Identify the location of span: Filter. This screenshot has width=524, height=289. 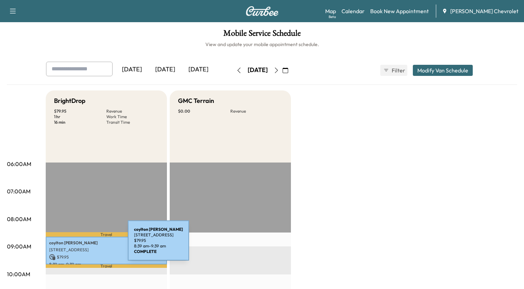
(398, 70).